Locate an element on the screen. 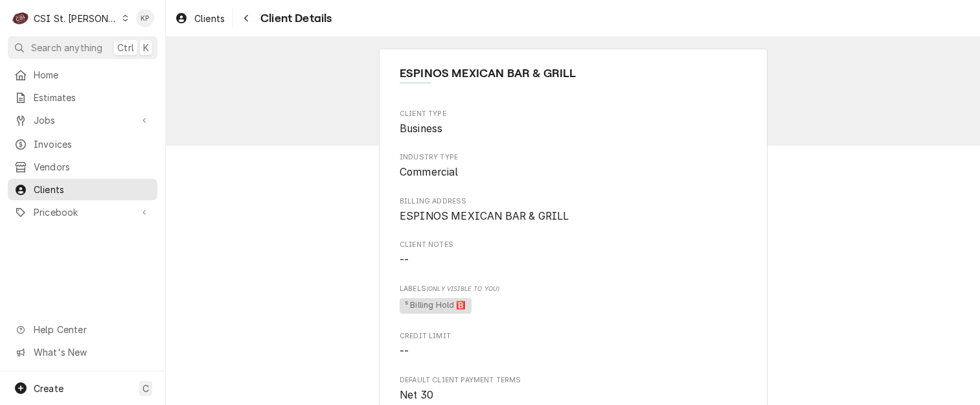 The height and width of the screenshot is (405, 980). div: Credit Limit is located at coordinates (573, 345).